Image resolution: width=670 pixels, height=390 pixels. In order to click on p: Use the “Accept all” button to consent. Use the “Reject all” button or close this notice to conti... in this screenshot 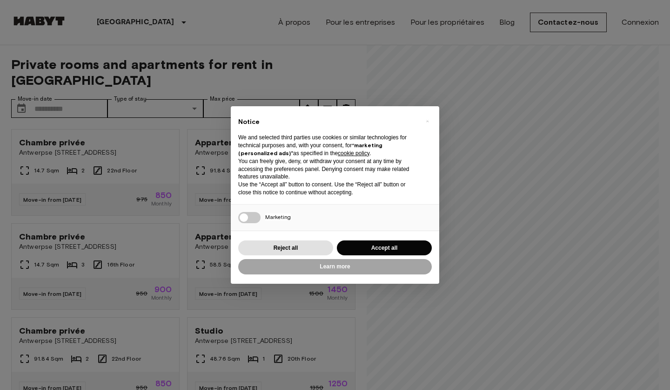, I will do `click(328, 189)`.